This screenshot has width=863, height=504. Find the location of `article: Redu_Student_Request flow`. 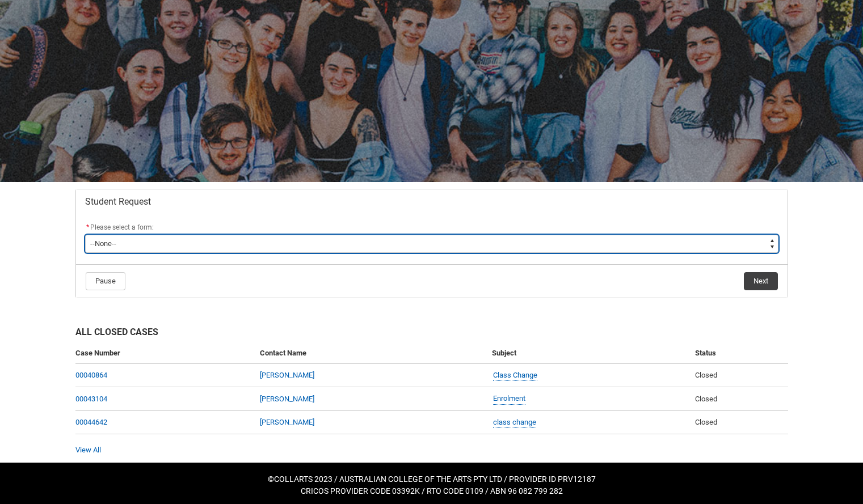

article: Redu_Student_Request flow is located at coordinates (432, 243).